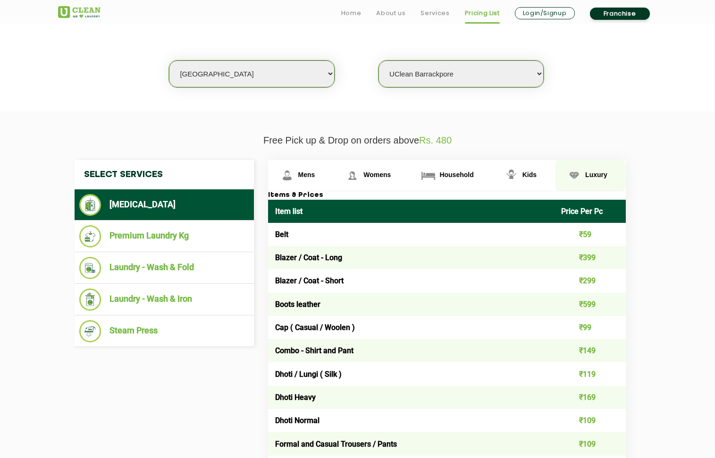 This screenshot has width=715, height=458. Describe the element at coordinates (590, 304) in the screenshot. I see `td: ₹599` at that location.